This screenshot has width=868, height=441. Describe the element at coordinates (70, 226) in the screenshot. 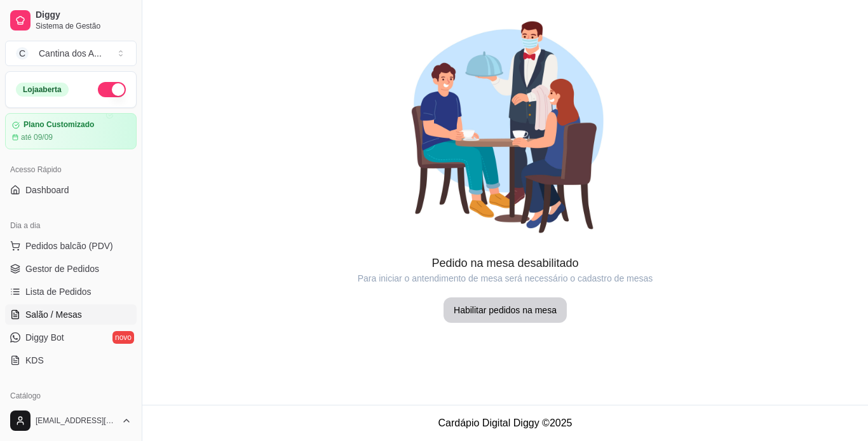

I see `div: Dia a dia` at that location.